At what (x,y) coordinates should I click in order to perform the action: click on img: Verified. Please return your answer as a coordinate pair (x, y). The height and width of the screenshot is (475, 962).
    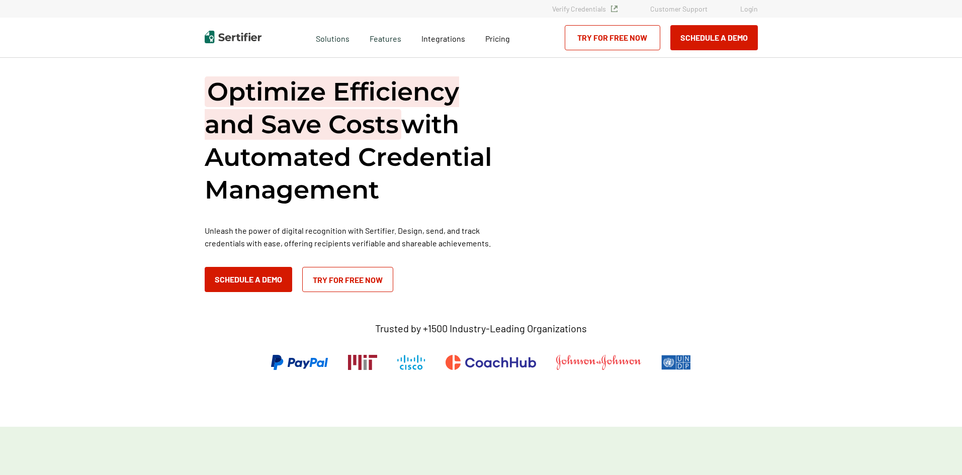
    Looking at the image, I should click on (614, 9).